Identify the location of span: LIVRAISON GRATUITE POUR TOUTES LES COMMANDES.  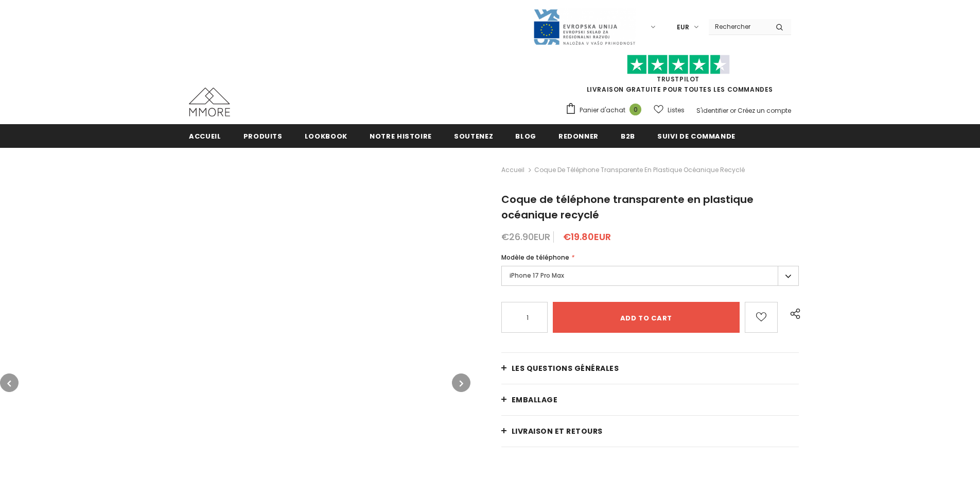
(678, 76).